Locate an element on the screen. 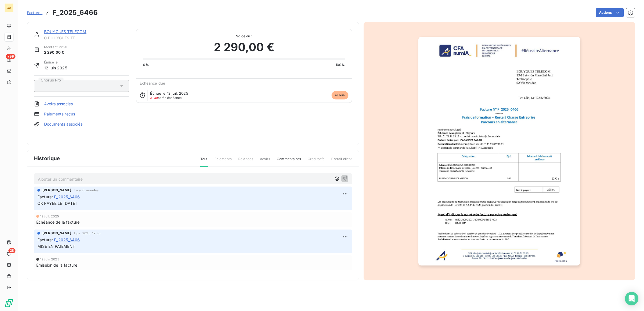 This screenshot has width=644, height=311. h3: F_2025_6466 is located at coordinates (75, 12).